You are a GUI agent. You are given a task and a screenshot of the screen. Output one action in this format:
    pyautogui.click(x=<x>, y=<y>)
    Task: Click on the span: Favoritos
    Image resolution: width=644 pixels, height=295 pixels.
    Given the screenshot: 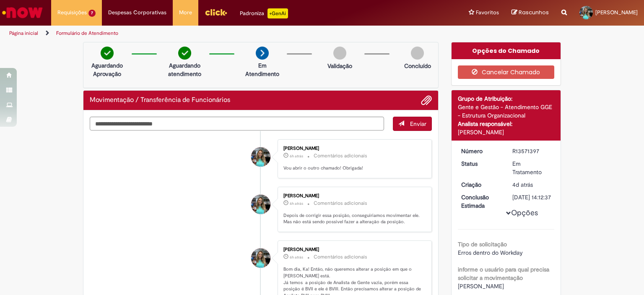 What is the action you would take?
    pyautogui.click(x=487, y=13)
    